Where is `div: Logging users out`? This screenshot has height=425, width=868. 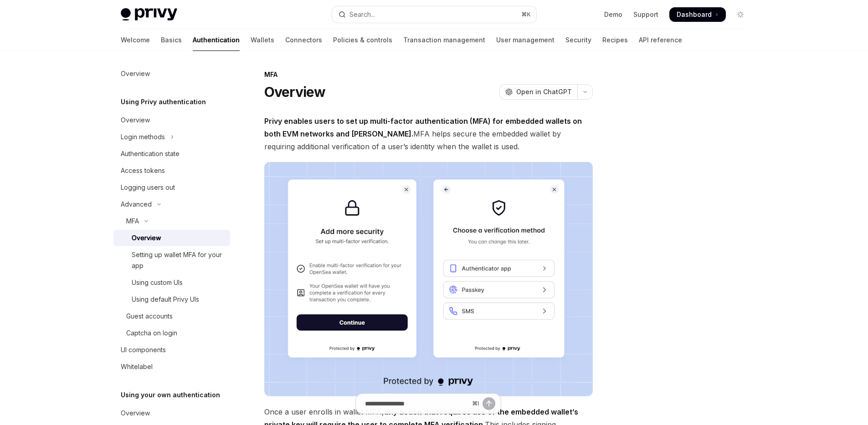
div: Logging users out is located at coordinates (148, 188).